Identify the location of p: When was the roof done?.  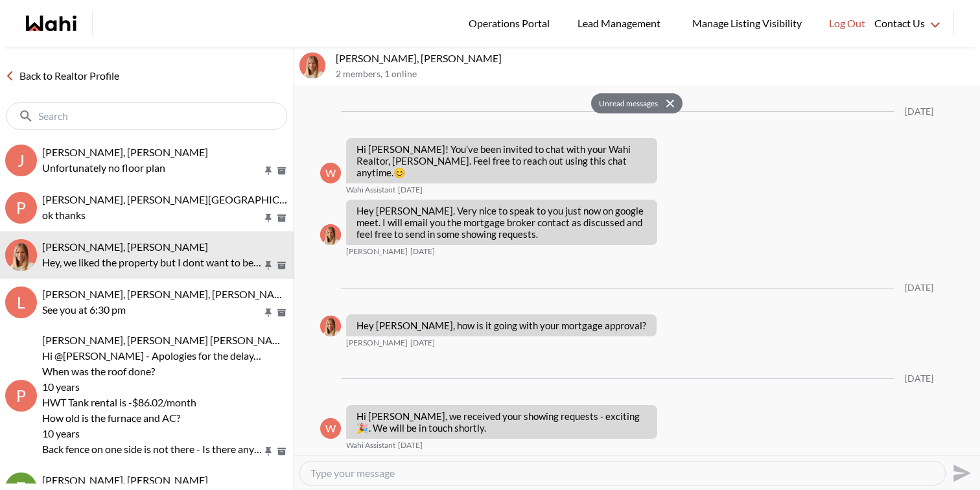
(152, 371).